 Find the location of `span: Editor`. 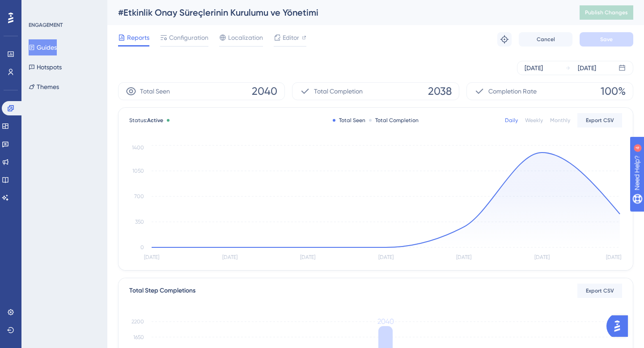

span: Editor is located at coordinates (291, 38).